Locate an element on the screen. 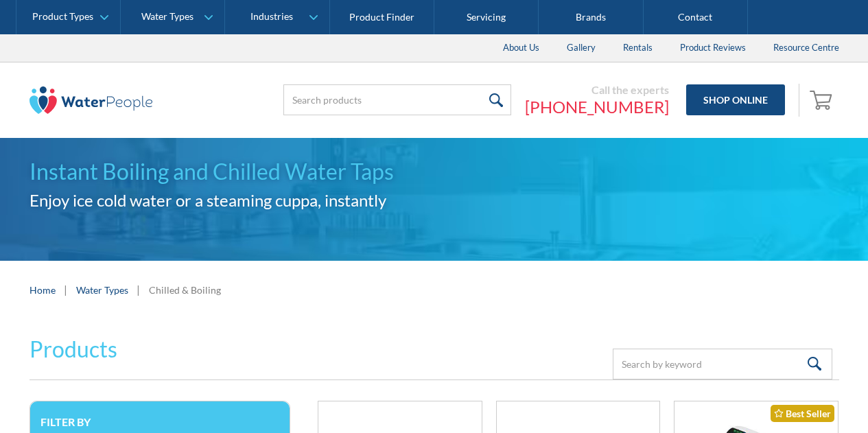  a: Shop Online is located at coordinates (735, 100).